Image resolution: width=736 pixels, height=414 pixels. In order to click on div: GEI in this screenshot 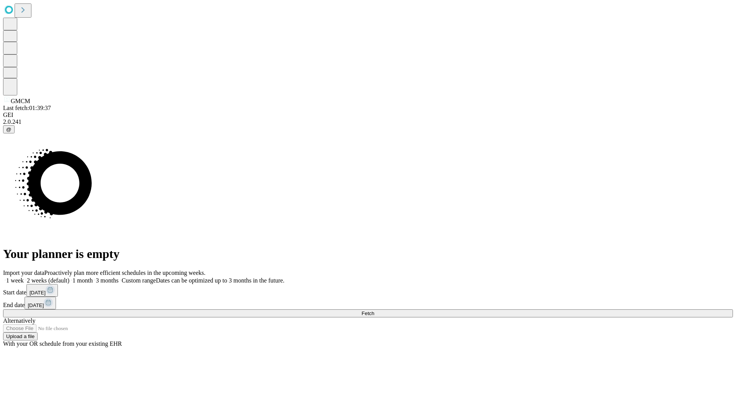, I will do `click(368, 115)`.